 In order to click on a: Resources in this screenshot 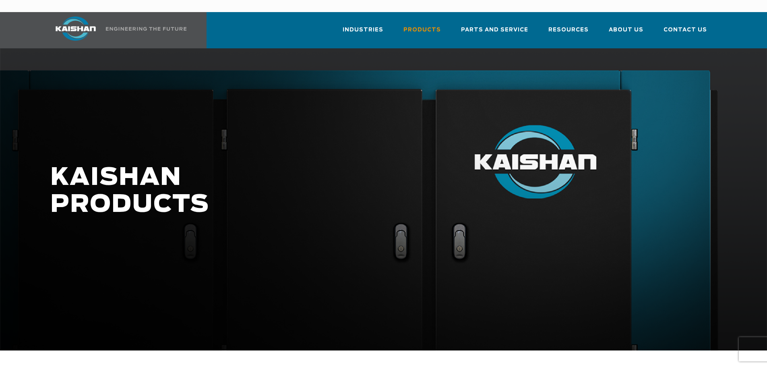, I will do `click(569, 33)`.